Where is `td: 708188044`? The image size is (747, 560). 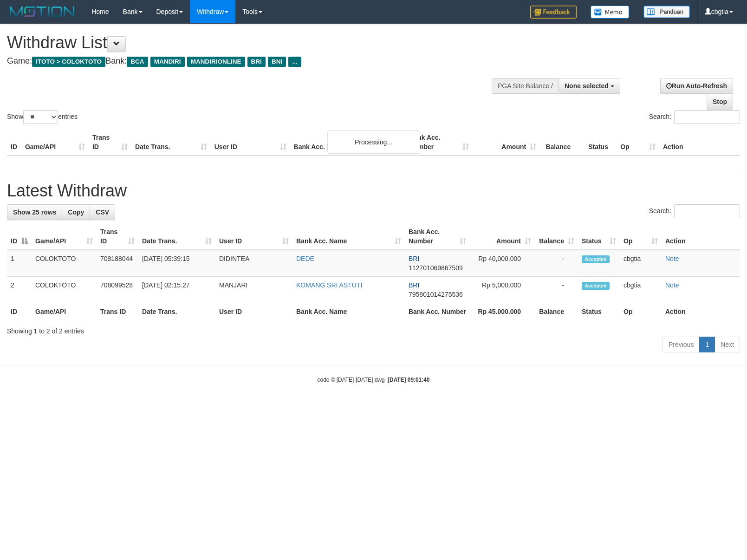
td: 708188044 is located at coordinates (118, 264).